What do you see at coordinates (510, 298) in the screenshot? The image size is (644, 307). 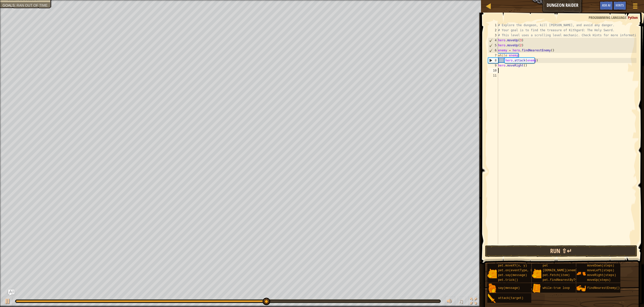 I see `span: attack(target)` at bounding box center [510, 298].